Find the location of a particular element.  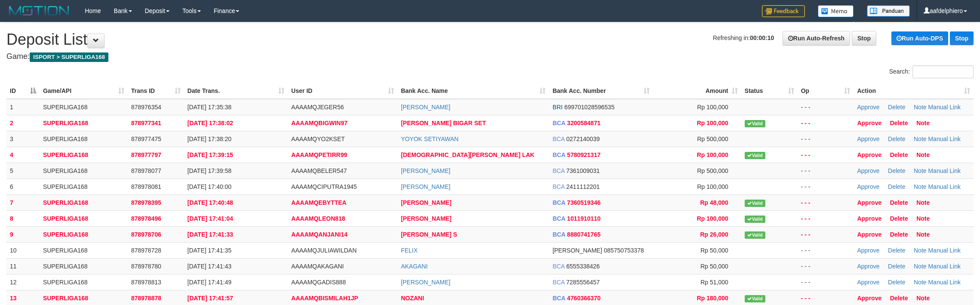

span: Copy 085750753378 to clipboard is located at coordinates (624, 250).